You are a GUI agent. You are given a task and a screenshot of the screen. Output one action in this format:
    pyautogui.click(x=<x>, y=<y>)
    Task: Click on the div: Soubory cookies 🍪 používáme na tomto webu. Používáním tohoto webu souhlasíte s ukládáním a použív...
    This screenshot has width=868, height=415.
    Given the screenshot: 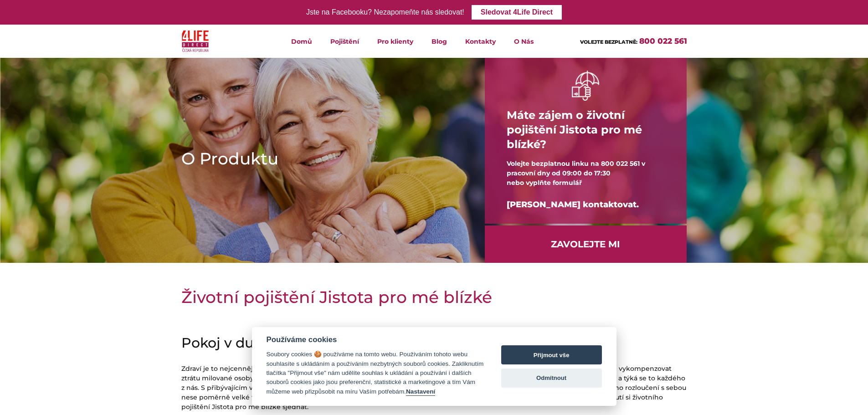 What is the action you would take?
    pyautogui.click(x=375, y=373)
    